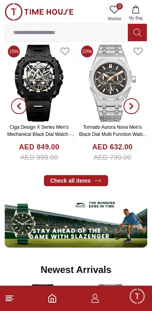  What do you see at coordinates (87, 52) in the screenshot?
I see `span: 20%` at bounding box center [87, 52].